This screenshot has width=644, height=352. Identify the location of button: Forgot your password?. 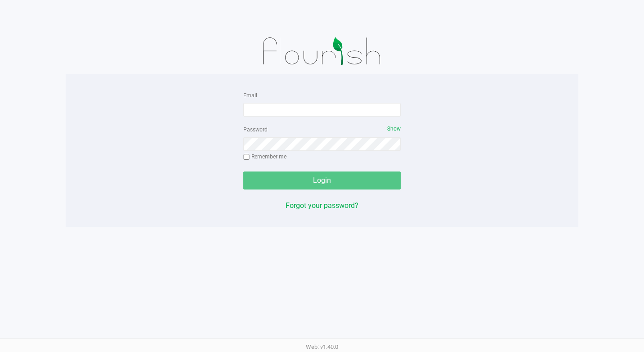
(322, 206).